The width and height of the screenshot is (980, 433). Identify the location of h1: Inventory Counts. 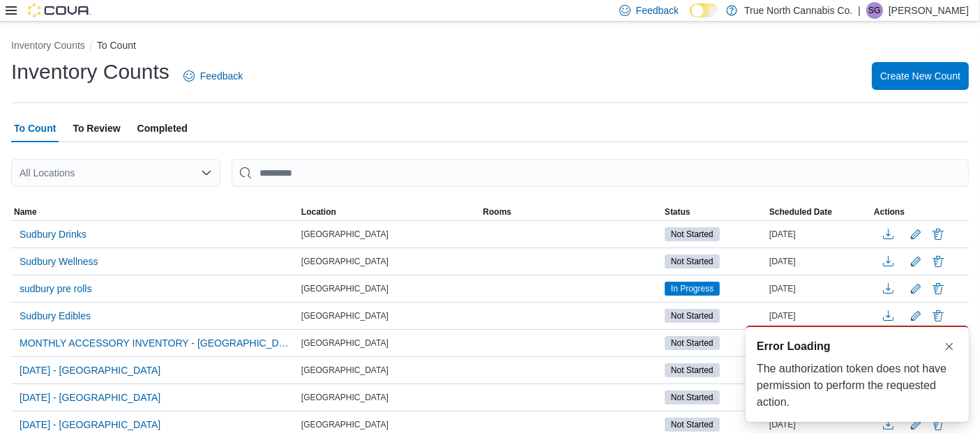
(90, 72).